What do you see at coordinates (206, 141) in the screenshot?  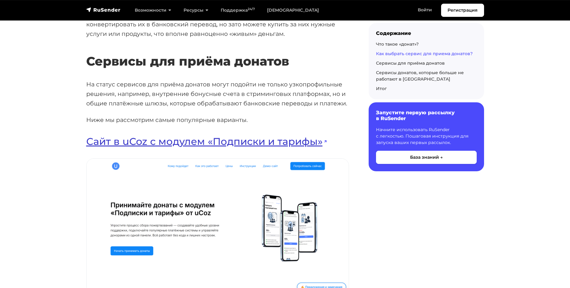 I see `a: Сайт в uCoz с модулем «Подписки и тарифы»` at bounding box center [206, 141].